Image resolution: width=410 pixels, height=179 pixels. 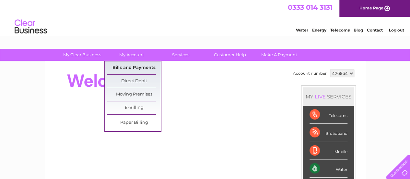 I want to click on td: Account number, so click(x=310, y=73).